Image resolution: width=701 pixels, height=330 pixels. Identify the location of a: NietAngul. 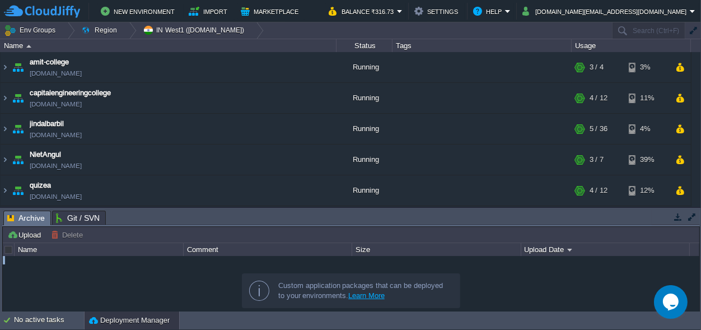
(45, 154).